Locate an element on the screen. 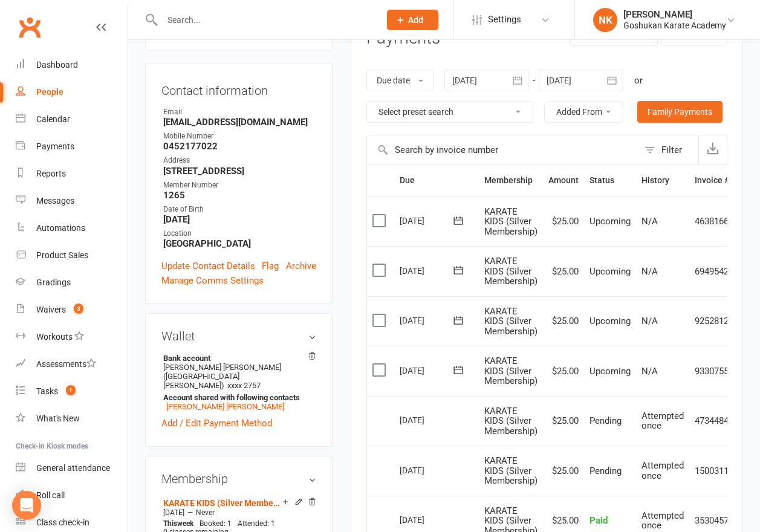 This screenshot has height=532, width=760. div: Filter is located at coordinates (672, 150).